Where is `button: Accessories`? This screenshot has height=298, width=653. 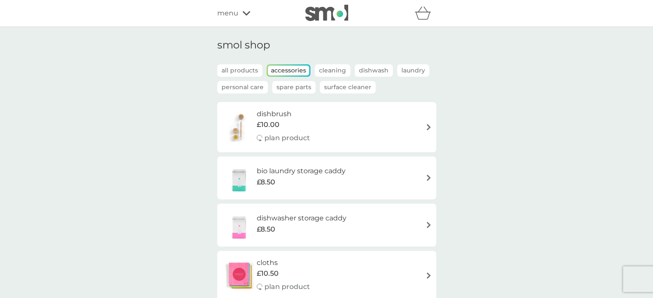 button: Accessories is located at coordinates (288, 70).